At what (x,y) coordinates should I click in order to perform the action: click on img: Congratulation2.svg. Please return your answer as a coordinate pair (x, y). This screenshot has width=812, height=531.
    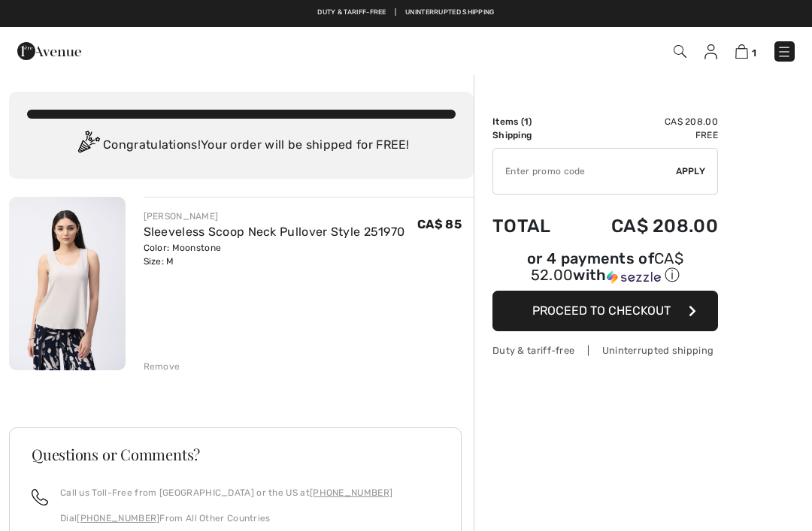
    Looking at the image, I should click on (88, 146).